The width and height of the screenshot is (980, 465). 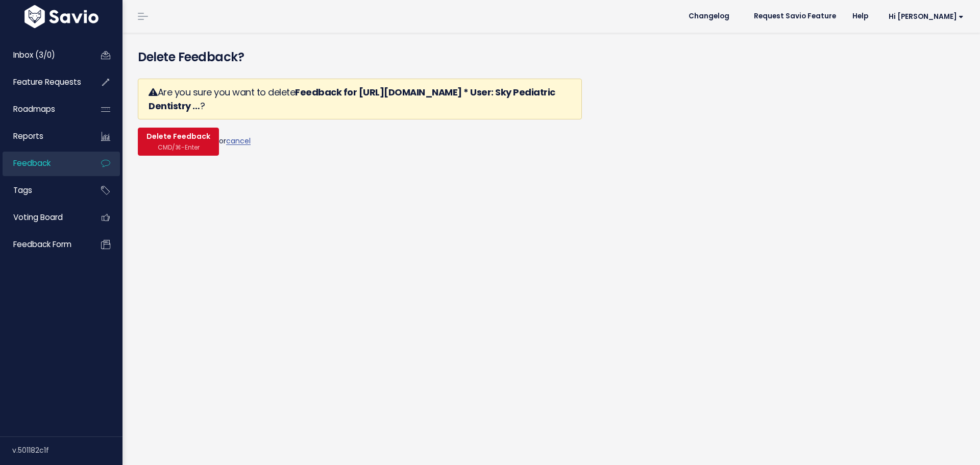 I want to click on a: Feedback form, so click(x=44, y=244).